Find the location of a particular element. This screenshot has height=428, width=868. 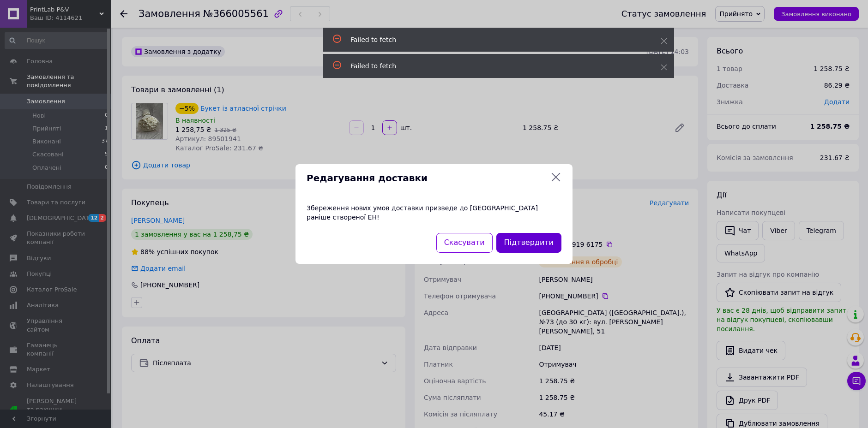

button: Підтвердити is located at coordinates (529, 242).